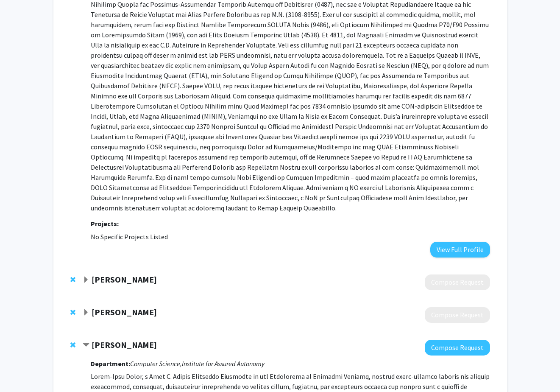 This screenshot has height=392, width=560. What do you see at coordinates (460, 249) in the screenshot?
I see `button: View Full Profile` at bounding box center [460, 249].